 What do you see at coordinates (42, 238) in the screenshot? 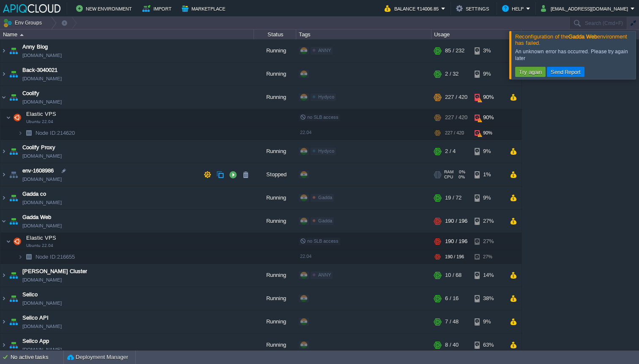
I see `span: Elastic VPS` at bounding box center [42, 238].